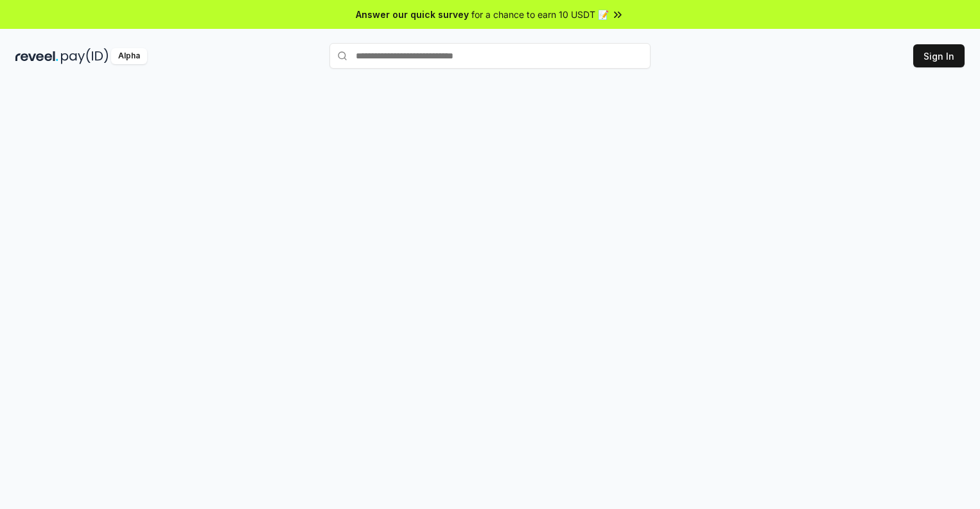  Describe the element at coordinates (36, 56) in the screenshot. I see `img: reveel_dark` at that location.